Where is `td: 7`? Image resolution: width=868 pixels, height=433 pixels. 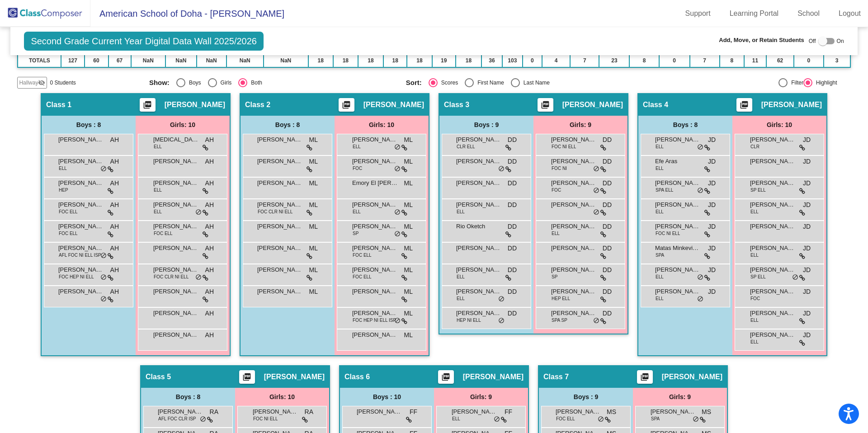
td: 7 is located at coordinates (584, 60).